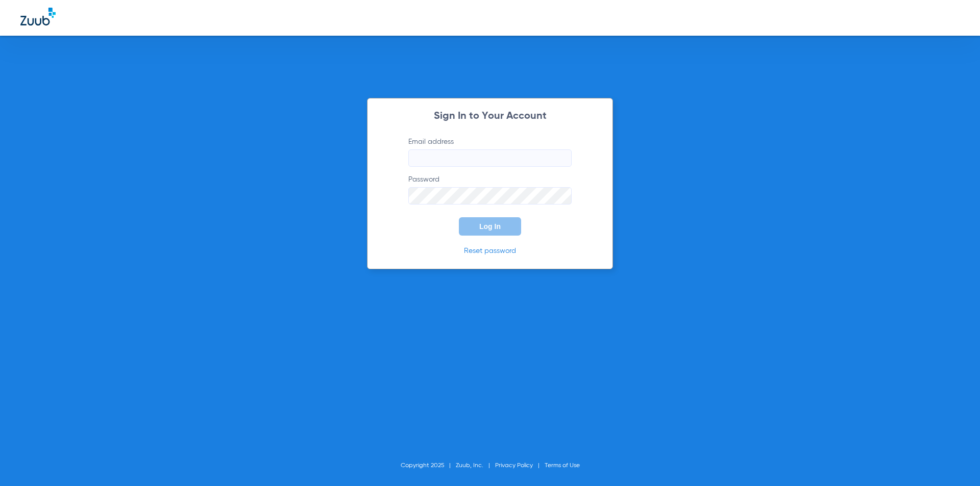  Describe the element at coordinates (490, 158) in the screenshot. I see `input: Email address` at that location.